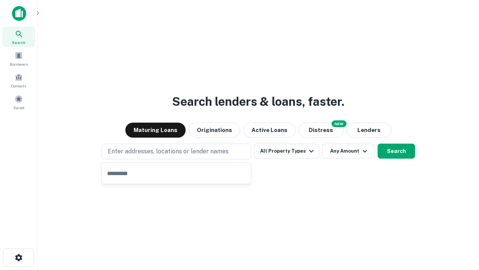  I want to click on div: NEW, so click(339, 124).